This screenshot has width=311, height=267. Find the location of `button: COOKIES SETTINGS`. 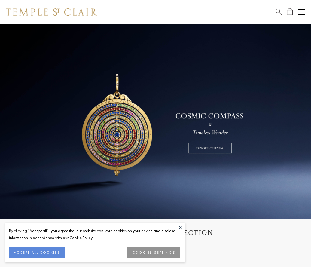

button: COOKIES SETTINGS is located at coordinates (154, 252).